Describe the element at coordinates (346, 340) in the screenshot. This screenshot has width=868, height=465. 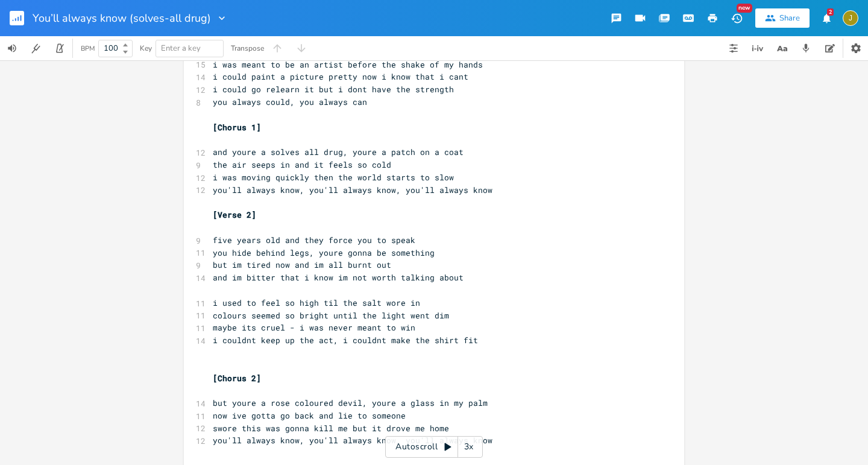
I see `span: i couldnt keep up the act, i couldnt make the shirt fit` at that location.